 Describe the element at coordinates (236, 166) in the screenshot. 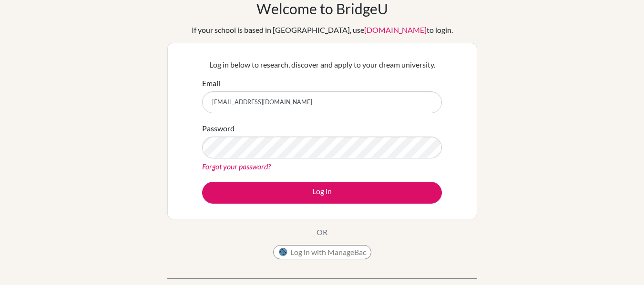

I see `a: Forgot your password?` at that location.